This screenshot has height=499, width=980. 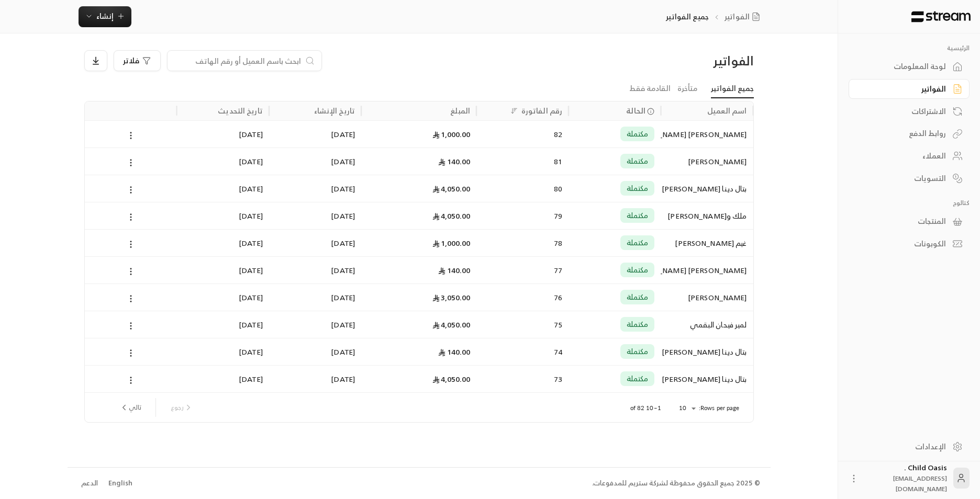 What do you see at coordinates (130, 407) in the screenshot?
I see `button: next page` at bounding box center [130, 407].